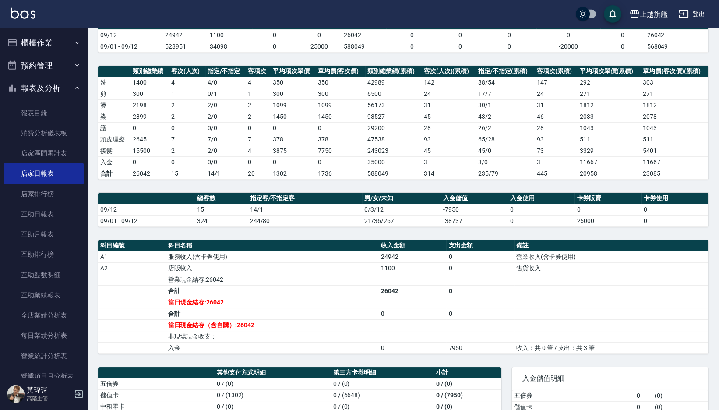 The height and width of the screenshot is (410, 719). What do you see at coordinates (412, 268) in the screenshot?
I see `td: 1100` at bounding box center [412, 268].